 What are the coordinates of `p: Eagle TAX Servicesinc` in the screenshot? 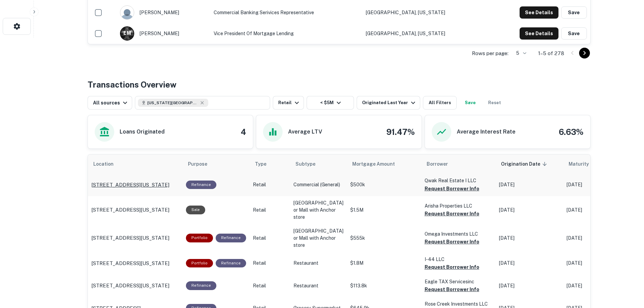 It's located at (459, 282).